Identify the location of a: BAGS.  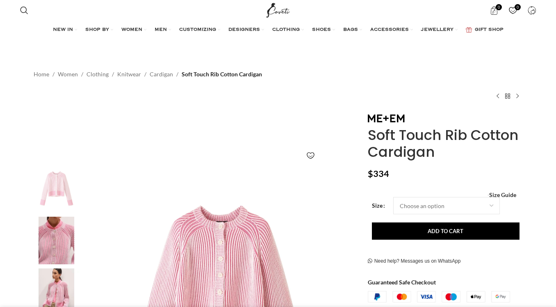
(353, 30).